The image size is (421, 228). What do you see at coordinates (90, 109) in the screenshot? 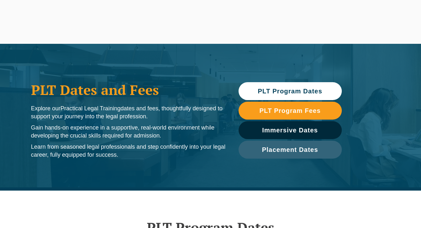
I see `span: Practical Legal Training` at bounding box center [90, 109].